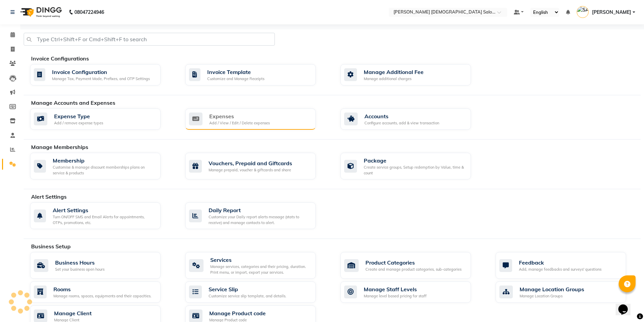  What do you see at coordinates (259, 220) in the screenshot?
I see `div: Customize your Daily report alerts message (stats to receive) and manage contacts to alert.` at bounding box center [259, 220].